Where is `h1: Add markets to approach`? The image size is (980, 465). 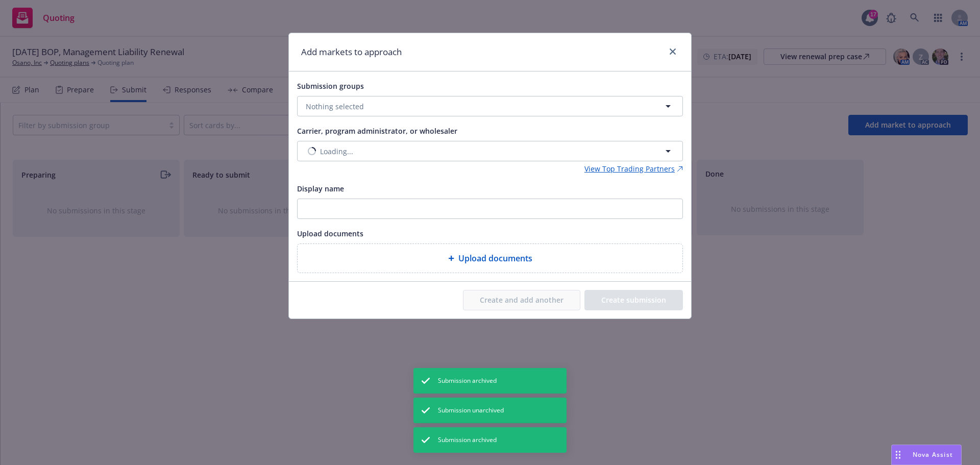 h1: Add markets to approach is located at coordinates (351, 52).